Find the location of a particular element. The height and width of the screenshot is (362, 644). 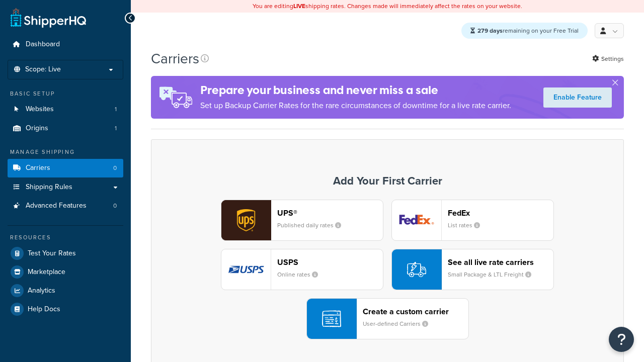

header: FedEx is located at coordinates (501, 213).